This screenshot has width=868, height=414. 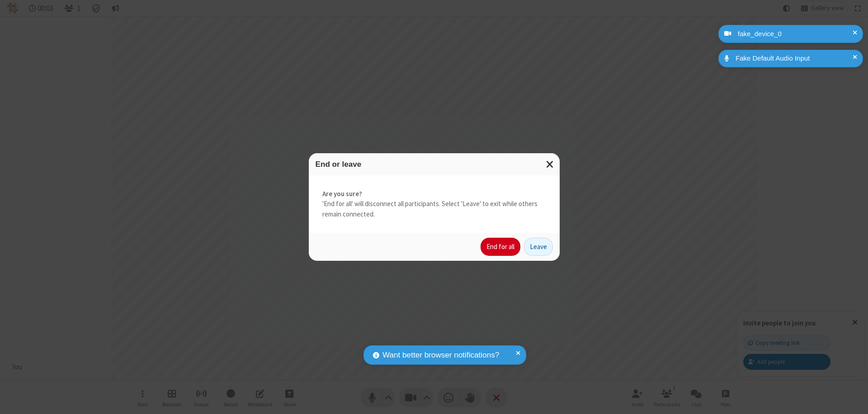 I want to click on span: Want better browser notifications?, so click(x=441, y=355).